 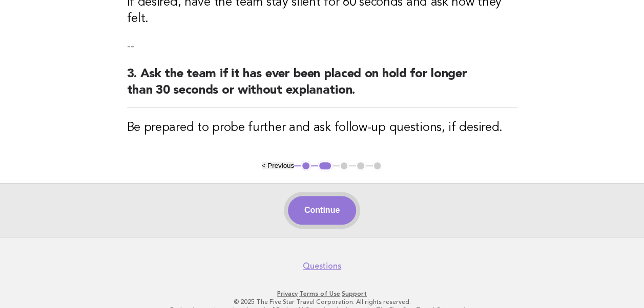 What do you see at coordinates (322, 128) in the screenshot?
I see `h3: Be prepared to probe further and ask follow-up questions, if desired.` at bounding box center [322, 128].